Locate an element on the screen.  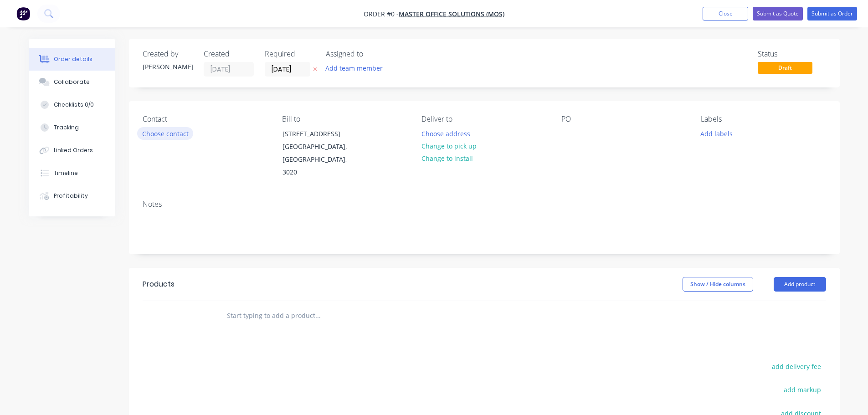
button: Linked Orders is located at coordinates (72, 150).